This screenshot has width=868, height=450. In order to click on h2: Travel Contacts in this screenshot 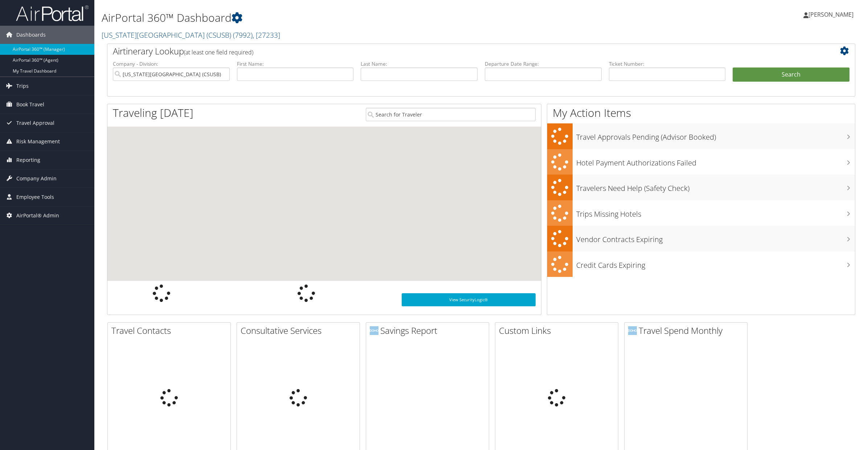, I will do `click(171, 331)`.